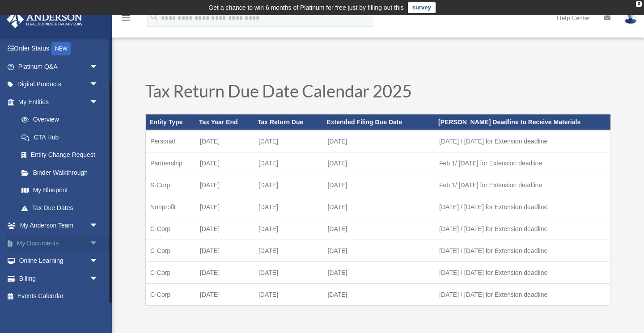 Image resolution: width=644 pixels, height=333 pixels. I want to click on td: Personal, so click(171, 141).